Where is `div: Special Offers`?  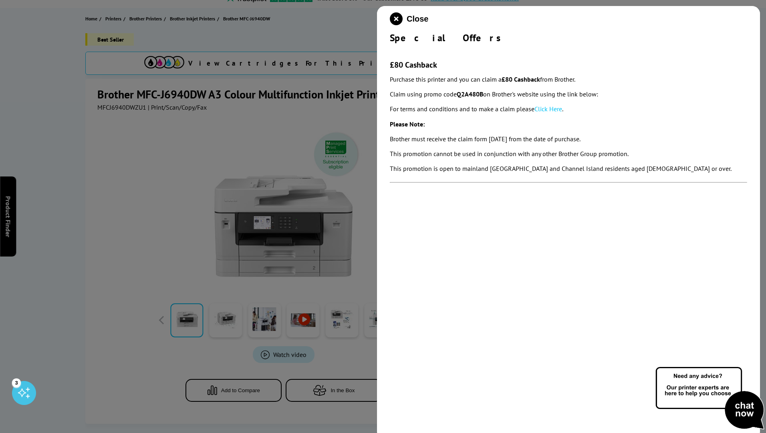
div: Special Offers is located at coordinates (568, 38).